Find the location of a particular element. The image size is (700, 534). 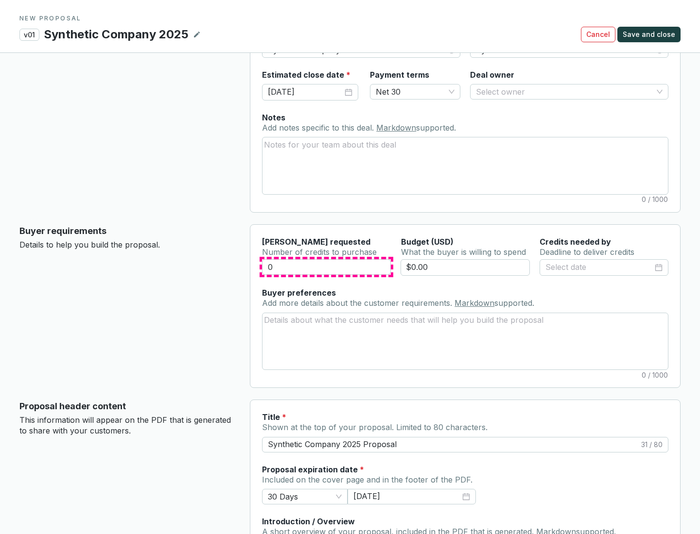

label: Estimated close date is located at coordinates (306, 75).